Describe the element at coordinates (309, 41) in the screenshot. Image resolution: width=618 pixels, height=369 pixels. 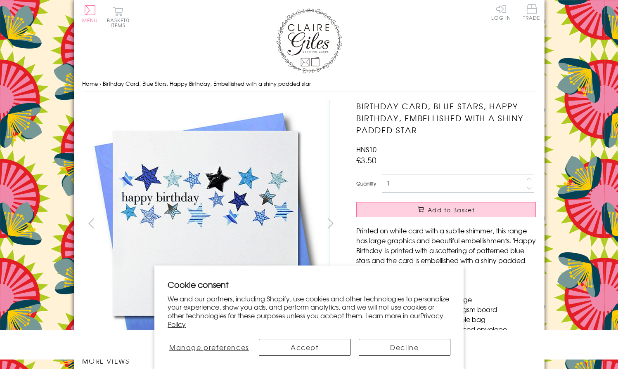
I see `img: Claire Giles Greetings Cards` at that location.